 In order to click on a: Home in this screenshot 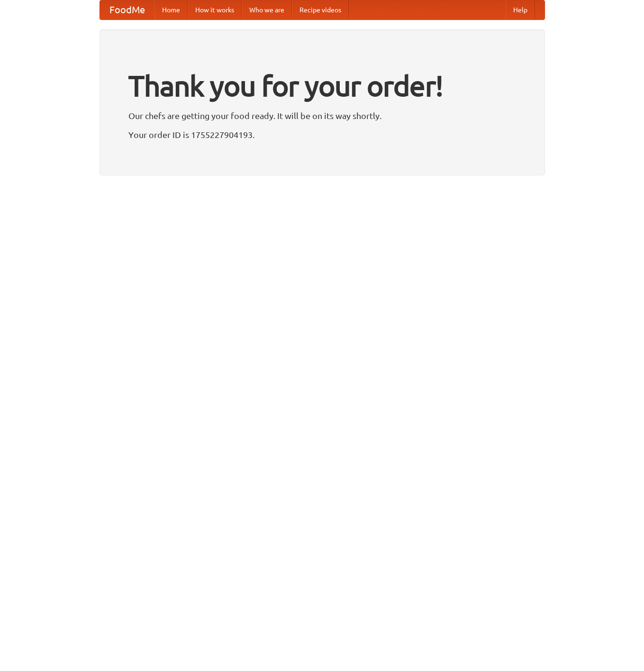, I will do `click(171, 10)`.